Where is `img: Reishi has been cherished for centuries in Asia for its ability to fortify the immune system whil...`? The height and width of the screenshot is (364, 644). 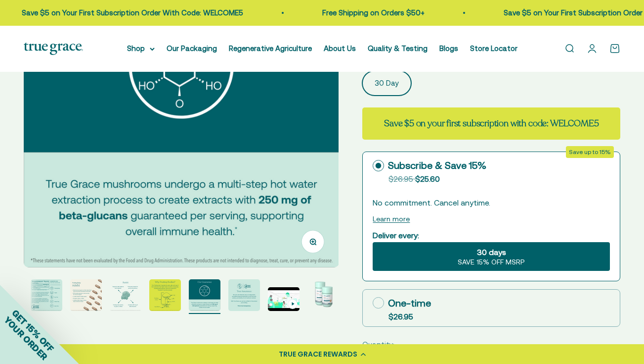
img: Reishi has been cherished for centuries in Asia for its ability to fortify the immune system whil... is located at coordinates (323, 295).